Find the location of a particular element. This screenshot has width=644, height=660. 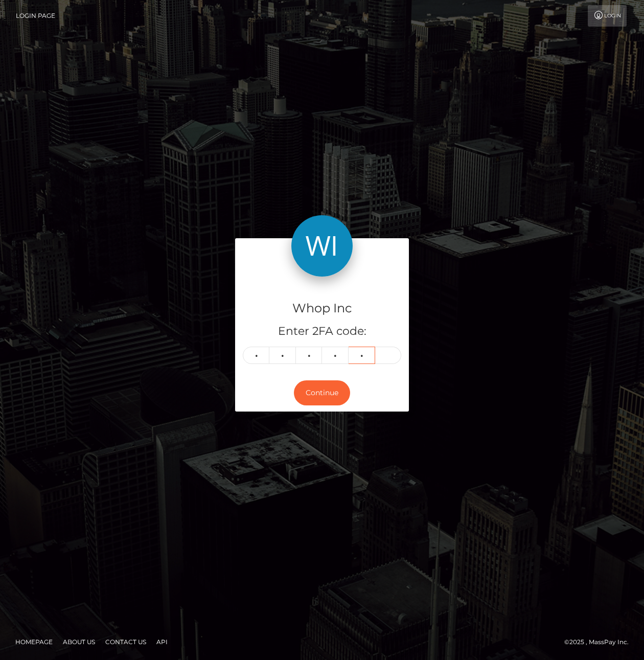

h5: Enter 2FA code: is located at coordinates (322, 331).